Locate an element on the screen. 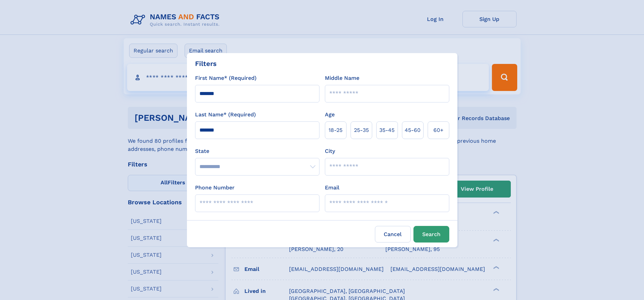  label: Cancel is located at coordinates (393, 234).